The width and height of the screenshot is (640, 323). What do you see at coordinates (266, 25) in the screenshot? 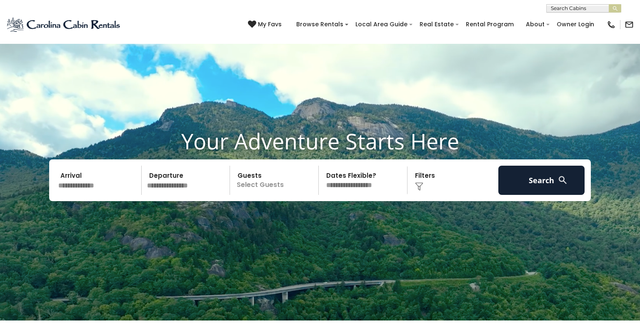
I see `a: My Favs` at bounding box center [266, 25].